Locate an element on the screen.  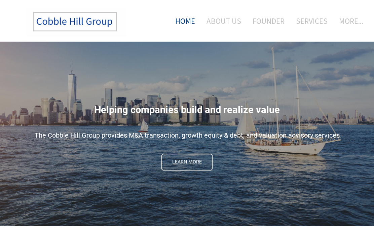
span: Learn More is located at coordinates (187, 162).